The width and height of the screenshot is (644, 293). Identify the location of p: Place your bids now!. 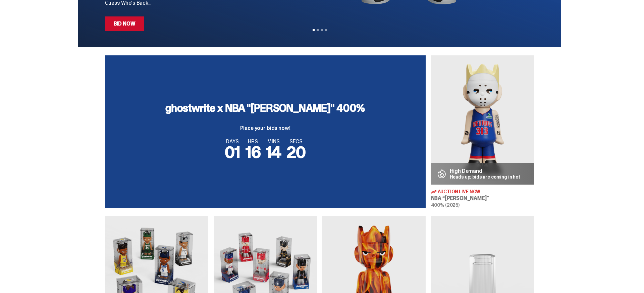
(265, 128).